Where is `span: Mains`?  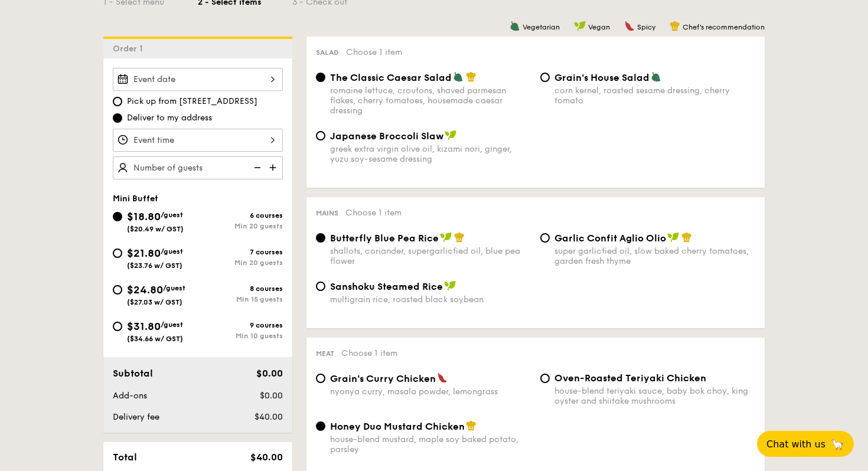 span: Mains is located at coordinates (327, 213).